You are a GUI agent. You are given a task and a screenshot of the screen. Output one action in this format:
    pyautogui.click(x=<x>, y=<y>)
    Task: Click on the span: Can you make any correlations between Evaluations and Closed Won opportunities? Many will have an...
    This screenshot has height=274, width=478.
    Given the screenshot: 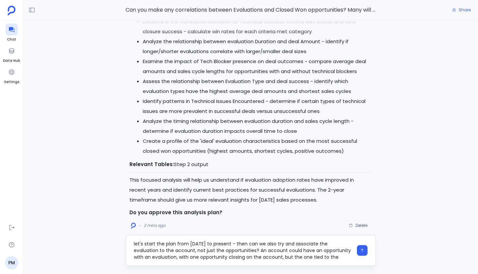 What is the action you would take?
    pyautogui.click(x=251, y=10)
    